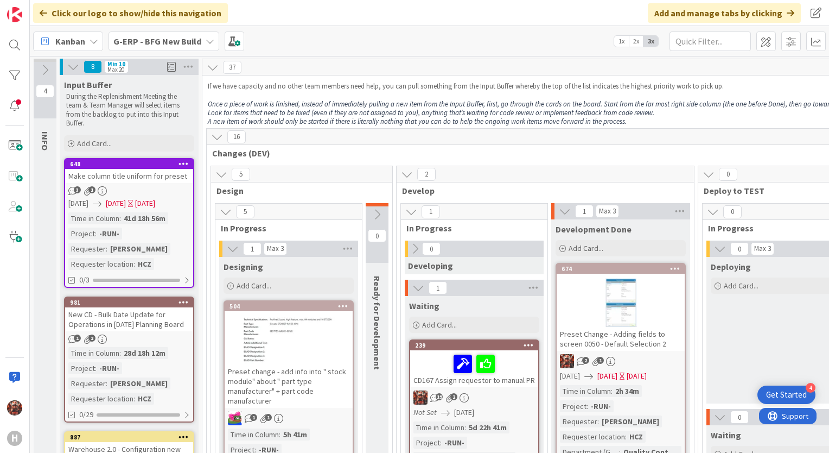 The height and width of the screenshot is (453, 829). Describe the element at coordinates (129, 176) in the screenshot. I see `div: Make column title uniform for preset` at that location.